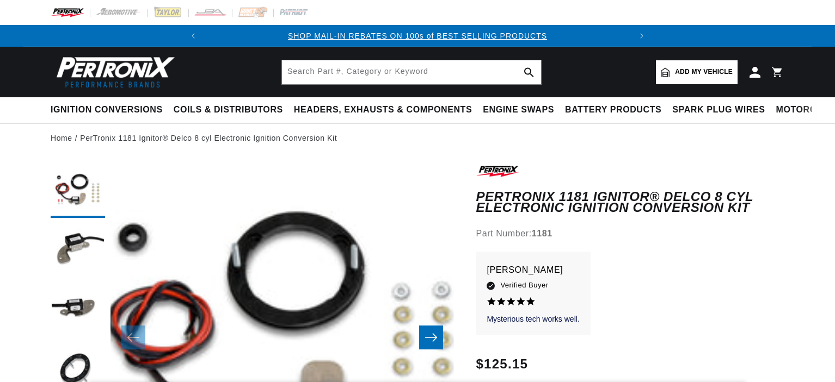  What do you see at coordinates (417, 36) in the screenshot?
I see `slideshow-component: Translation missing: en.sections.announcements.announcement_bar` at bounding box center [417, 36].